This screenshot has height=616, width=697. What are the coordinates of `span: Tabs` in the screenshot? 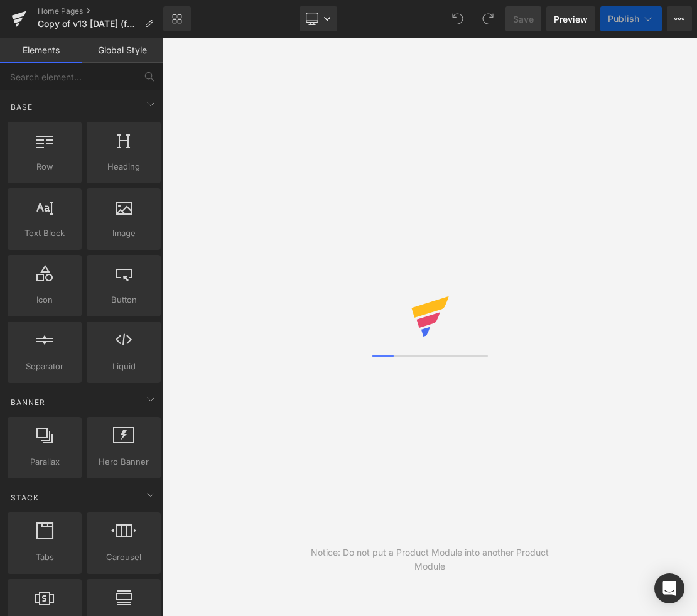 It's located at (45, 557).